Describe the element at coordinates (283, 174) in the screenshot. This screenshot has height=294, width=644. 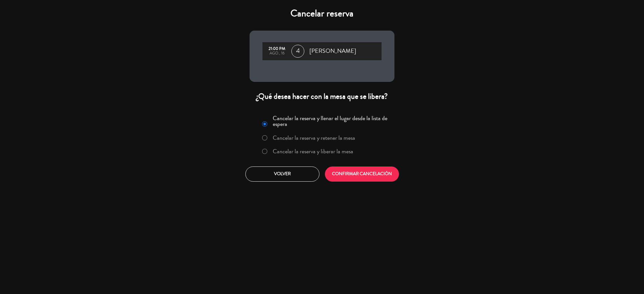
I see `button: Volver` at that location.